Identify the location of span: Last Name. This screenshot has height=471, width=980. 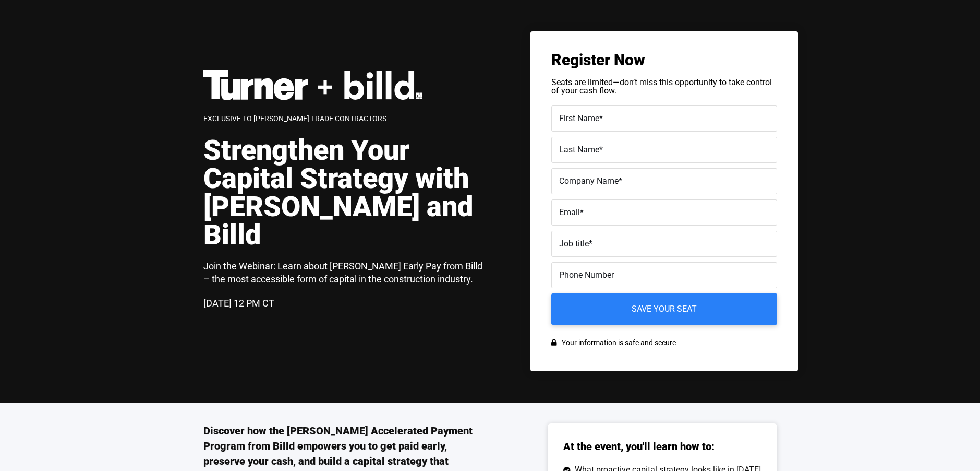
(579, 149).